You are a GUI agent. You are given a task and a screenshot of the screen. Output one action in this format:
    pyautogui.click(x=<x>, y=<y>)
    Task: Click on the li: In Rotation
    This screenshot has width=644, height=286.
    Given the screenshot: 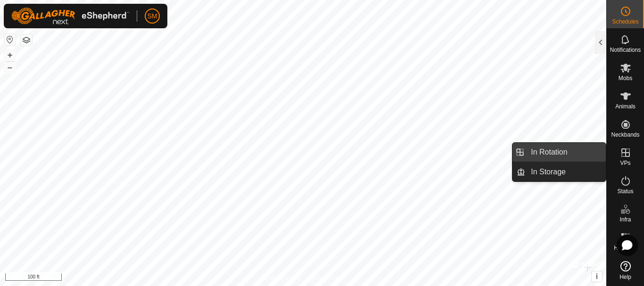 What is the action you would take?
    pyautogui.click(x=559, y=152)
    